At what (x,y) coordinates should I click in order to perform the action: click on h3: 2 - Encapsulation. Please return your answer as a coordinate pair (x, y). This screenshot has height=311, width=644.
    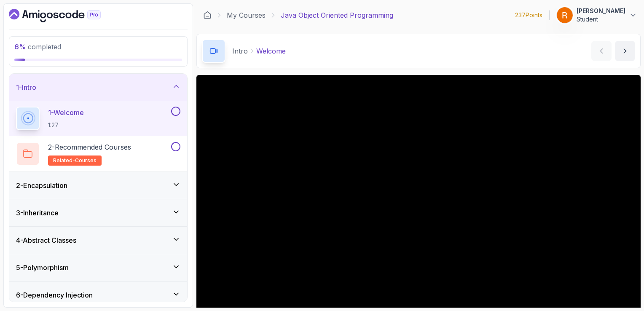
    Looking at the image, I should click on (41, 185).